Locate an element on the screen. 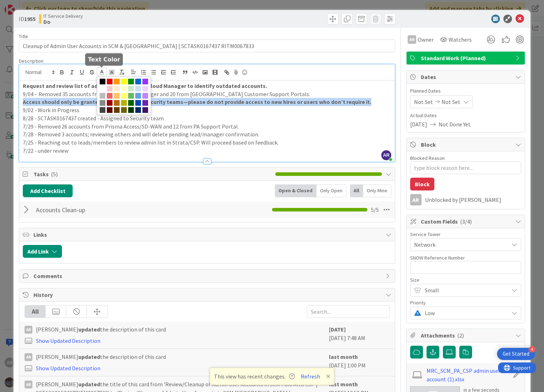  input: Search... is located at coordinates (348, 311).